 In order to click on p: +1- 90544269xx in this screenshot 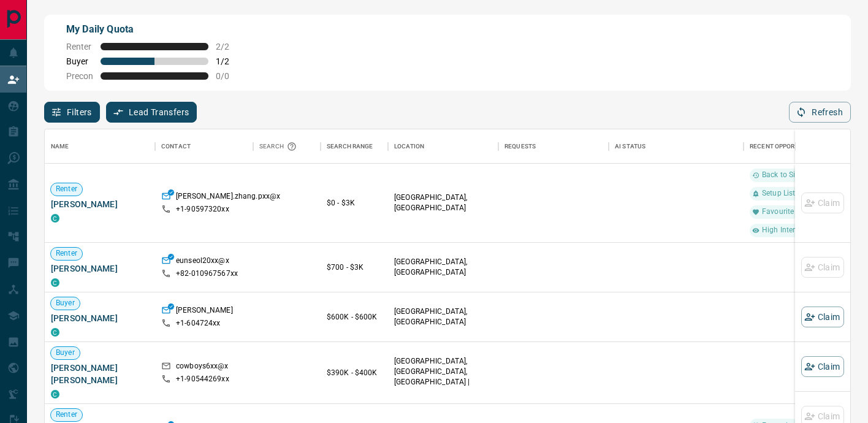, I will do `click(203, 379)`.